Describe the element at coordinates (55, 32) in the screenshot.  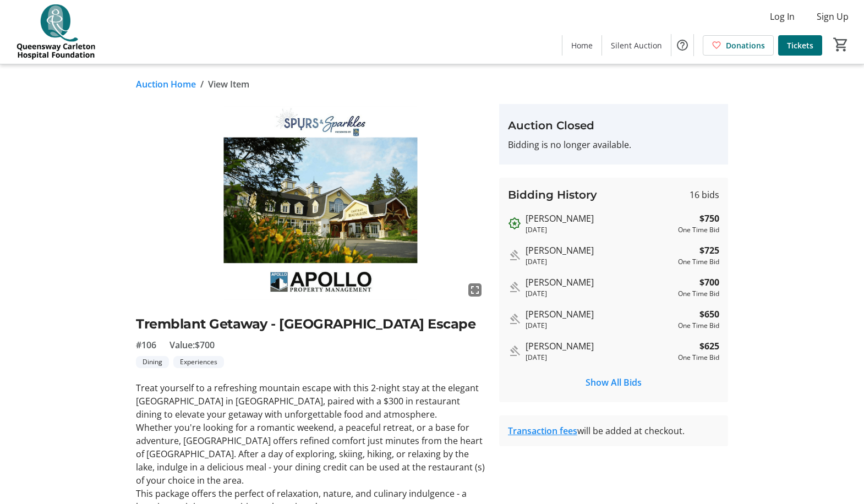
I see `img: QCH Foundation's Logo` at that location.